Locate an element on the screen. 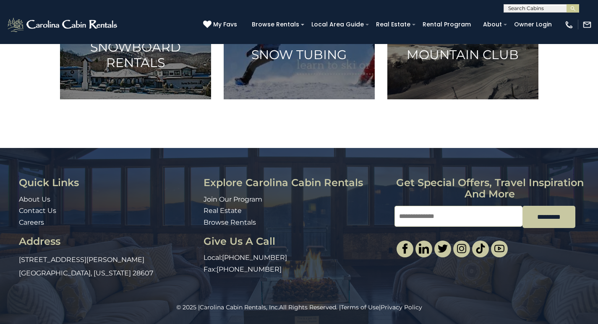  img: facebook-single.svg is located at coordinates (405, 249).